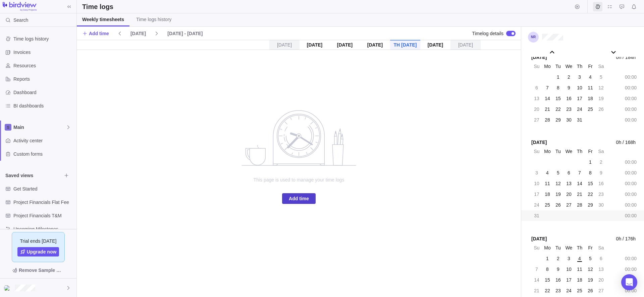  I want to click on span: 26, so click(601, 109).